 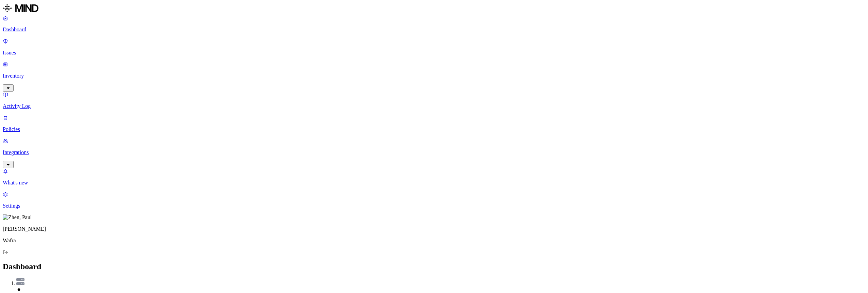 What do you see at coordinates (434, 205) in the screenshot?
I see `p: Settings` at bounding box center [434, 205].